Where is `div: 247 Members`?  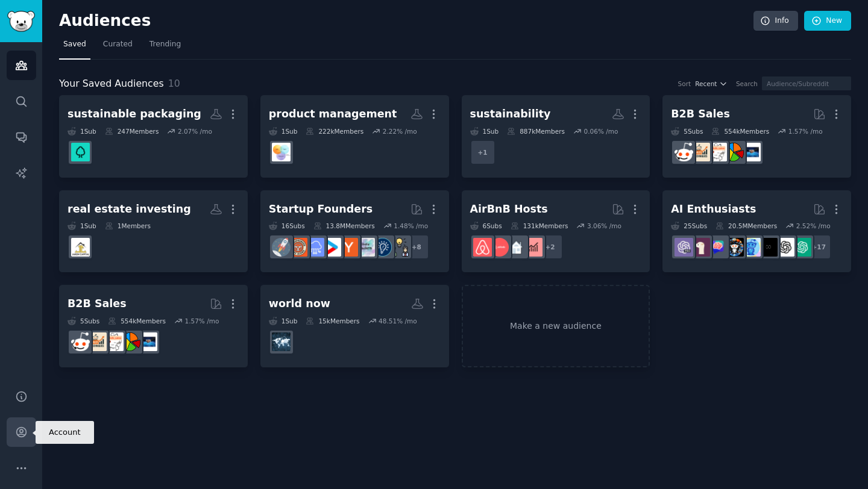
div: 247 Members is located at coordinates (132, 131).